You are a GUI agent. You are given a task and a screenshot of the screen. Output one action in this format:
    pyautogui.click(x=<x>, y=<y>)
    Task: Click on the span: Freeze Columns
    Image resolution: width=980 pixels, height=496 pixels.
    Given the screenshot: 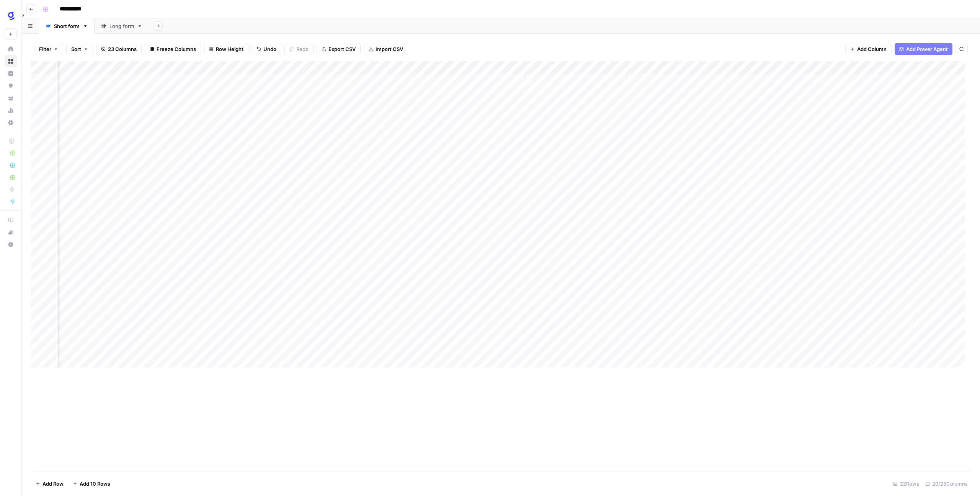 What is the action you would take?
    pyautogui.click(x=176, y=49)
    